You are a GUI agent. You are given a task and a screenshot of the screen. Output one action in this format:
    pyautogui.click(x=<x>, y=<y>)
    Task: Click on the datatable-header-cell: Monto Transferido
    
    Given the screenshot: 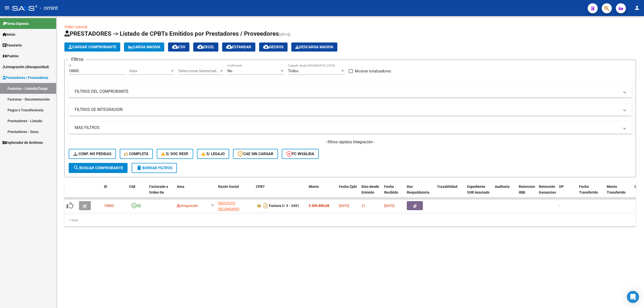 What is the action you would take?
    pyautogui.click(x=618, y=192)
    